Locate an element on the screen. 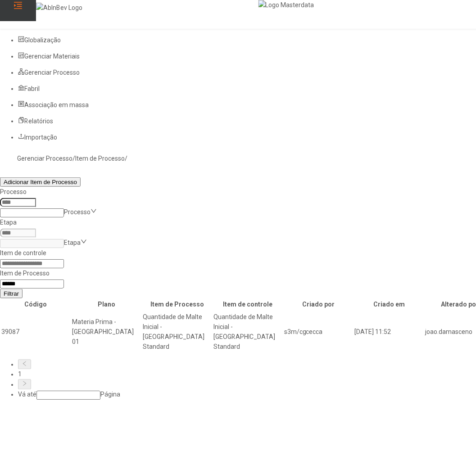 This screenshot has width=476, height=455. span: Relatórios is located at coordinates (39, 121).